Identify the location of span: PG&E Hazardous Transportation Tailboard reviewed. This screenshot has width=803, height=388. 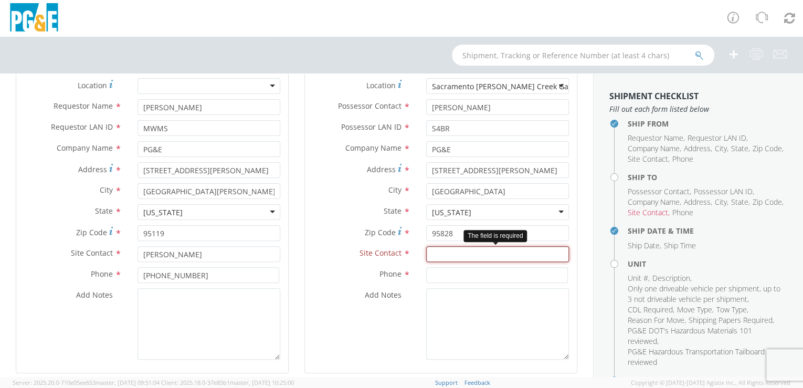
(696, 357).